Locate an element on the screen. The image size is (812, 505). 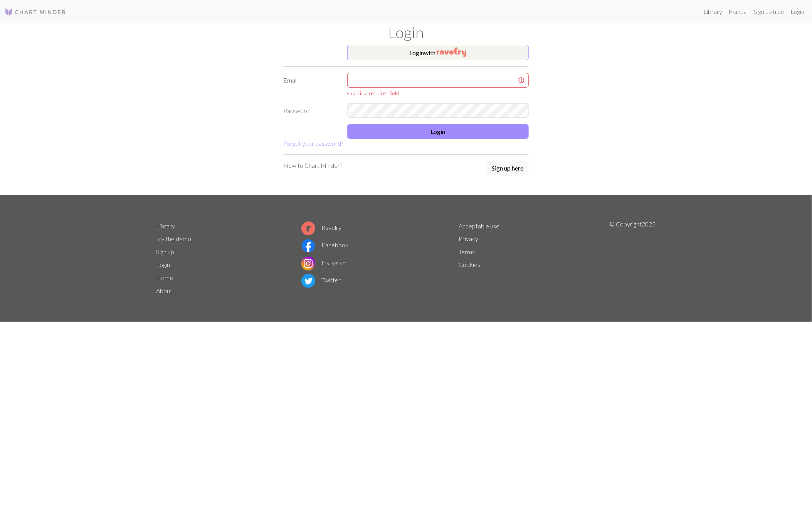
a: Facebook is located at coordinates (325, 244).